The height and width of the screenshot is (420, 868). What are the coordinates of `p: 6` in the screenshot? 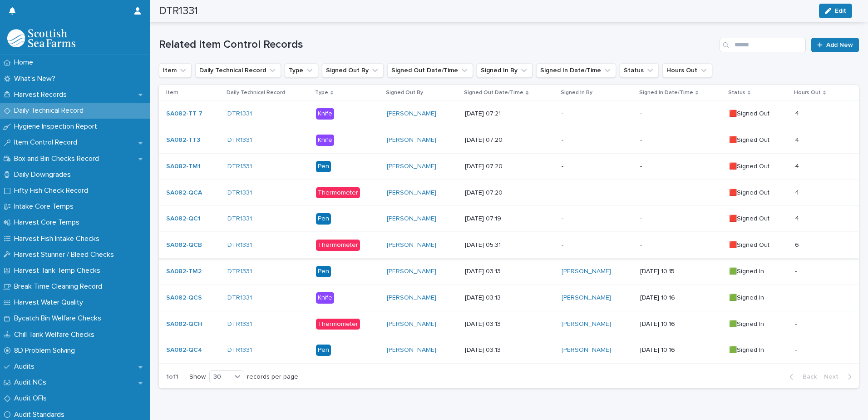 It's located at (798, 244).